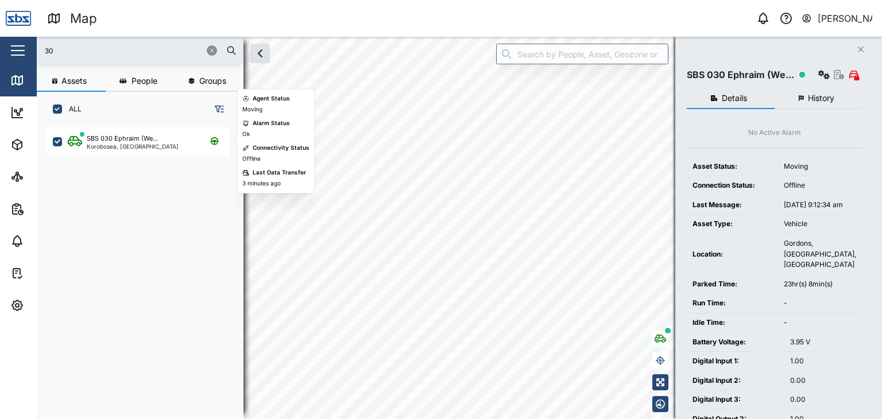 Image resolution: width=882 pixels, height=419 pixels. I want to click on div: No Active Alarm, so click(775, 133).